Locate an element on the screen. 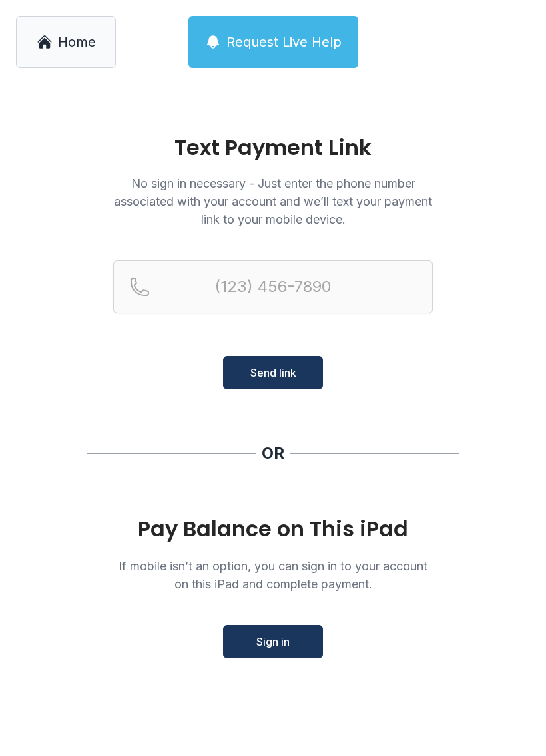  div: OR is located at coordinates (273, 453).